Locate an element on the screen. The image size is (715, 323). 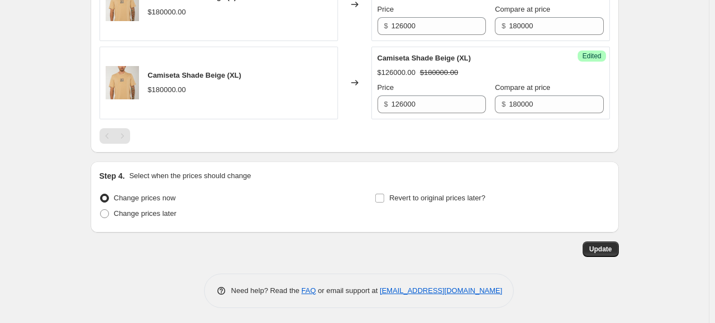
span: Need help? Read the is located at coordinates (266, 291).